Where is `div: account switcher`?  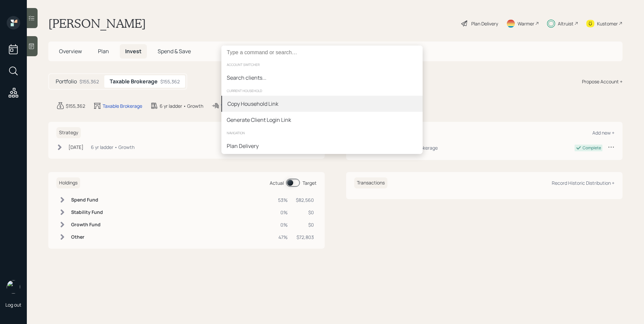
div: account switcher is located at coordinates (322, 65).